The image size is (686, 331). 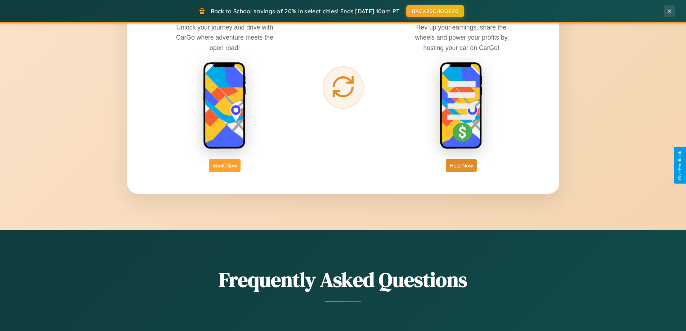 What do you see at coordinates (461, 106) in the screenshot?
I see `img: host phone` at bounding box center [461, 106].